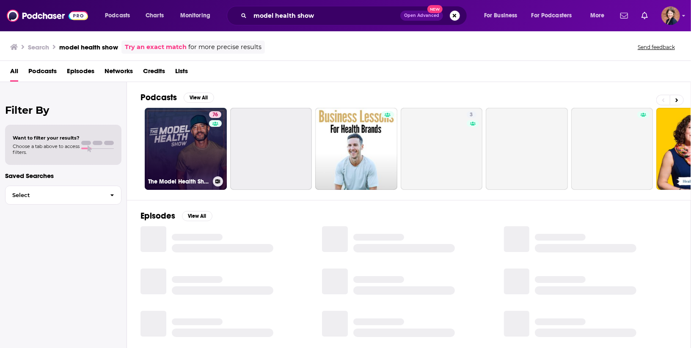 The width and height of the screenshot is (691, 348). I want to click on a: Networks, so click(118, 73).